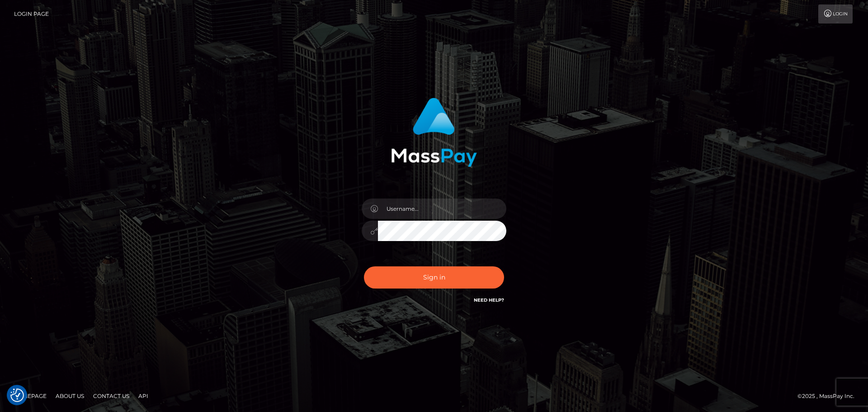  What do you see at coordinates (143, 396) in the screenshot?
I see `a: API` at bounding box center [143, 396].